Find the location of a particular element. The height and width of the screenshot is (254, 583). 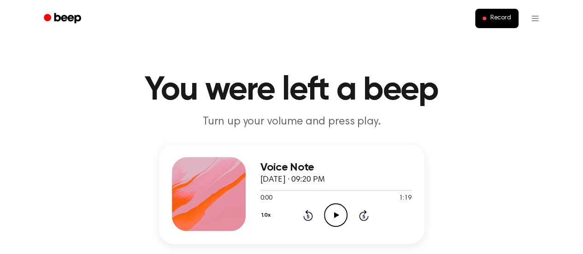

span: 1:19 is located at coordinates (405, 198).